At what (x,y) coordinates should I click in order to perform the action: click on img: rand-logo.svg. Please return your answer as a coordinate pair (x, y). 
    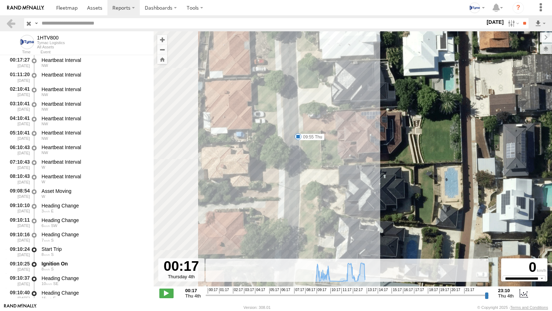
    Looking at the image, I should click on (26, 8).